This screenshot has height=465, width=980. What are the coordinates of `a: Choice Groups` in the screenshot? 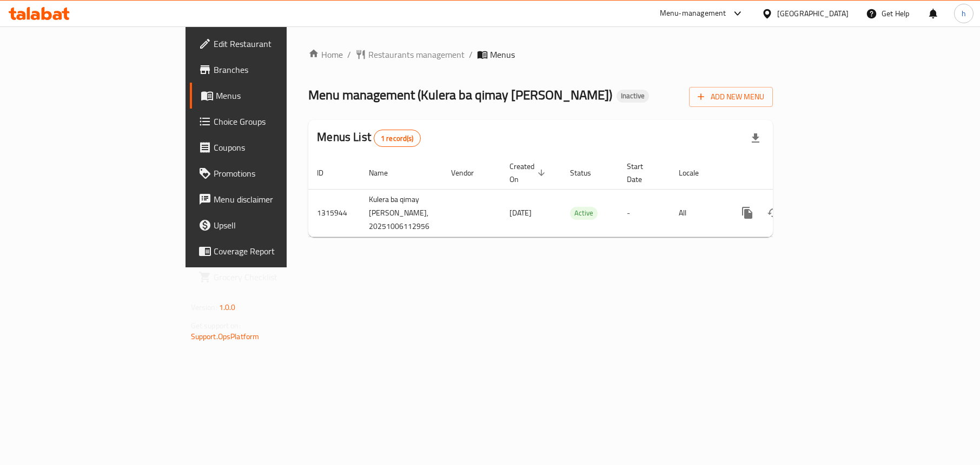 It's located at (269, 122).